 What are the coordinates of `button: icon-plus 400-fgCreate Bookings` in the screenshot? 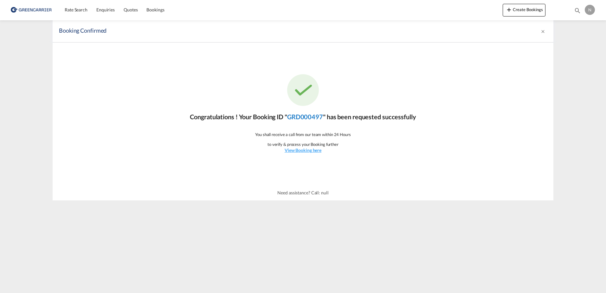 It's located at (524, 10).